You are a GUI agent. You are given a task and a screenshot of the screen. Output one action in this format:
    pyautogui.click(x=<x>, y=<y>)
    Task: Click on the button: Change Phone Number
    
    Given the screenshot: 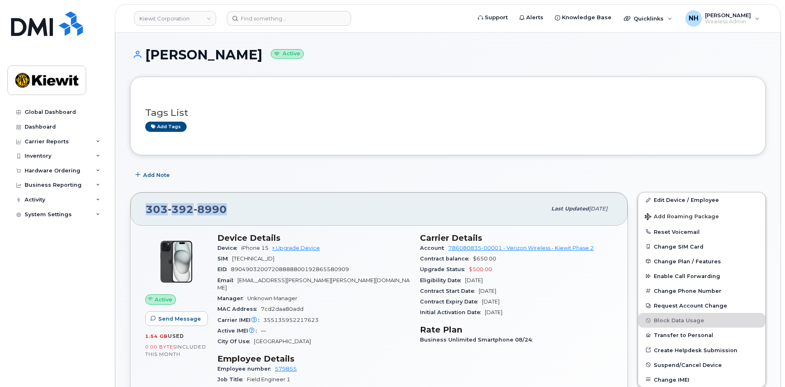 What is the action you would take?
    pyautogui.click(x=702, y=291)
    